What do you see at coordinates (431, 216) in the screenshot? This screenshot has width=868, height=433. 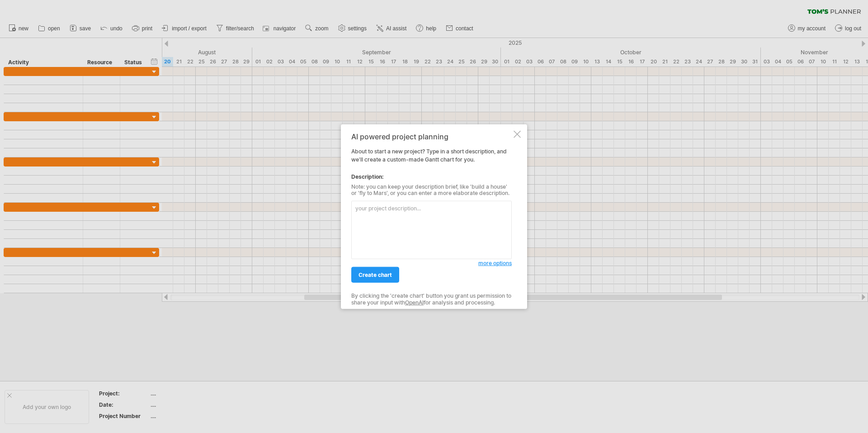 I see `div: About to start a new project? Type in a short description, and we'll create a custom-made Gantt c...` at bounding box center [431, 216].